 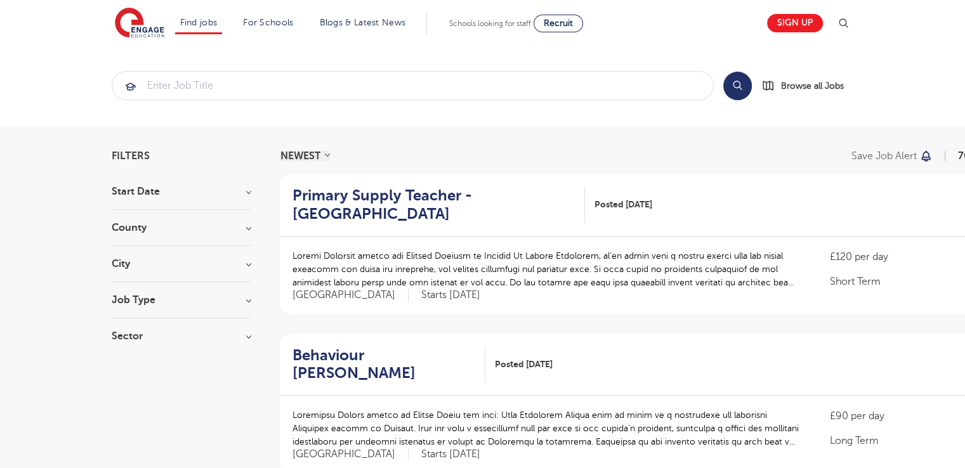 I want to click on a: Recruit, so click(x=558, y=23).